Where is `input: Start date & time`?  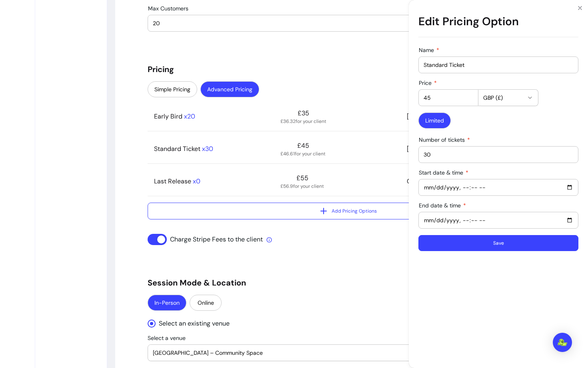 input: Start date & time is located at coordinates (498, 187).